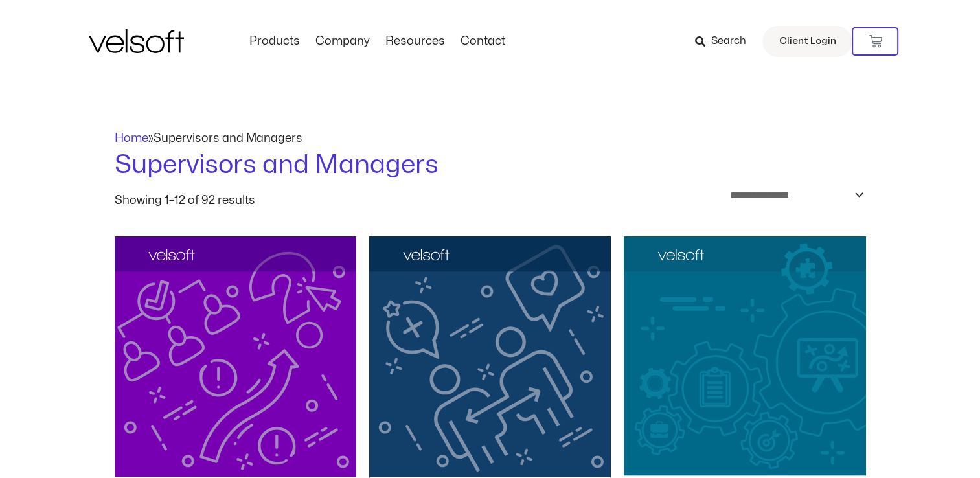  Describe the element at coordinates (343, 41) in the screenshot. I see `a: CompanyMenu Toggle` at that location.